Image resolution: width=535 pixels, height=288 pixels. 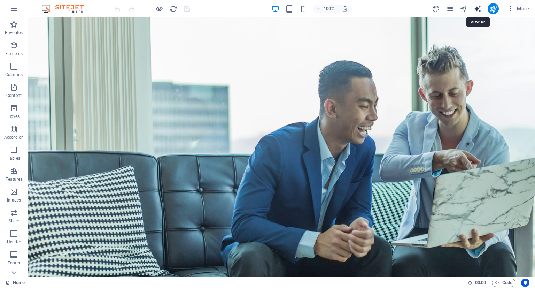 I want to click on button: More, so click(x=518, y=9).